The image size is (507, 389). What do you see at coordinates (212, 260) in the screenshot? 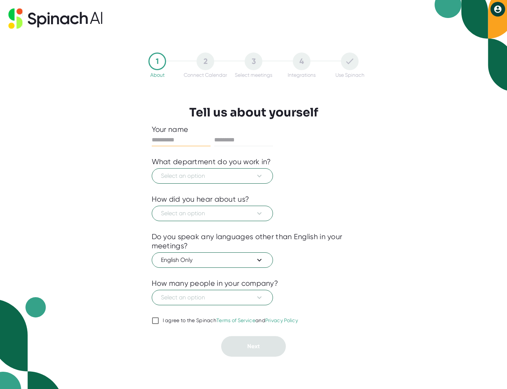
I see `button: English Only` at bounding box center [212, 260].